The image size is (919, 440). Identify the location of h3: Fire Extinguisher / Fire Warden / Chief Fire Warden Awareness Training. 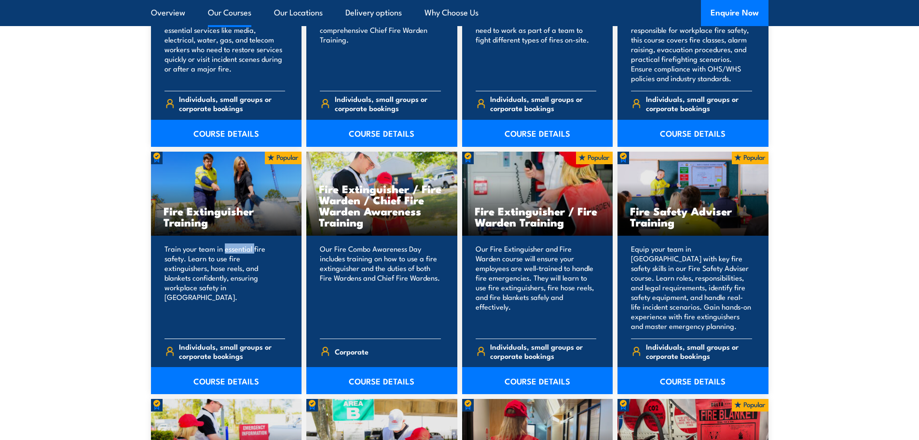
(382, 205).